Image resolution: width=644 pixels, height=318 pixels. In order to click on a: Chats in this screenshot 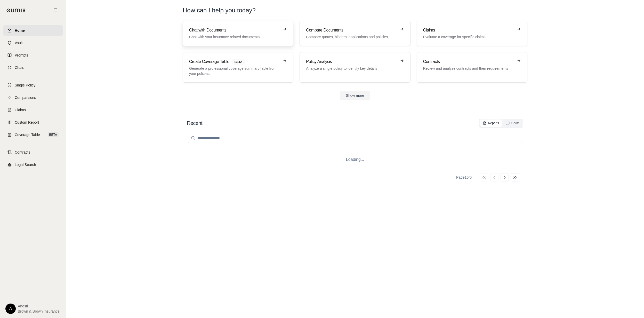, I will do `click(33, 68)`.